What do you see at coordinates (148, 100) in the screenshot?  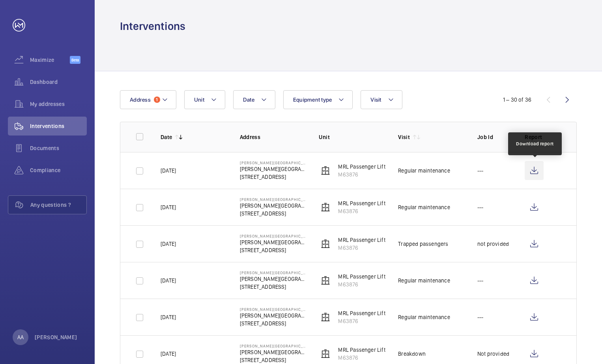 I see `button: Address1` at bounding box center [148, 100].